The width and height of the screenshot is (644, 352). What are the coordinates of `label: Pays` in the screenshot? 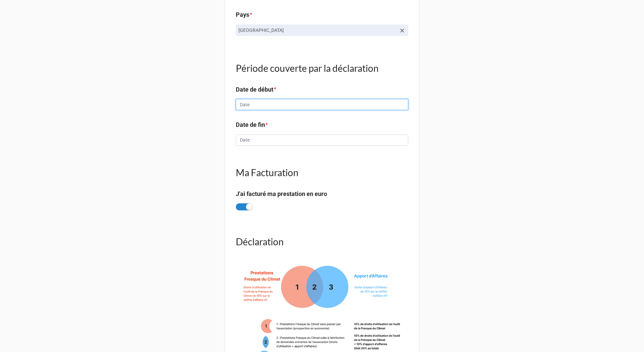 It's located at (242, 15).